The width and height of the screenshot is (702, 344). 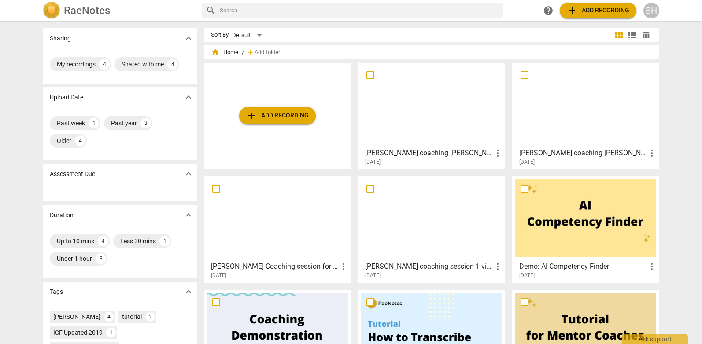 What do you see at coordinates (220, 35) in the screenshot?
I see `div: Sort By` at bounding box center [220, 35].